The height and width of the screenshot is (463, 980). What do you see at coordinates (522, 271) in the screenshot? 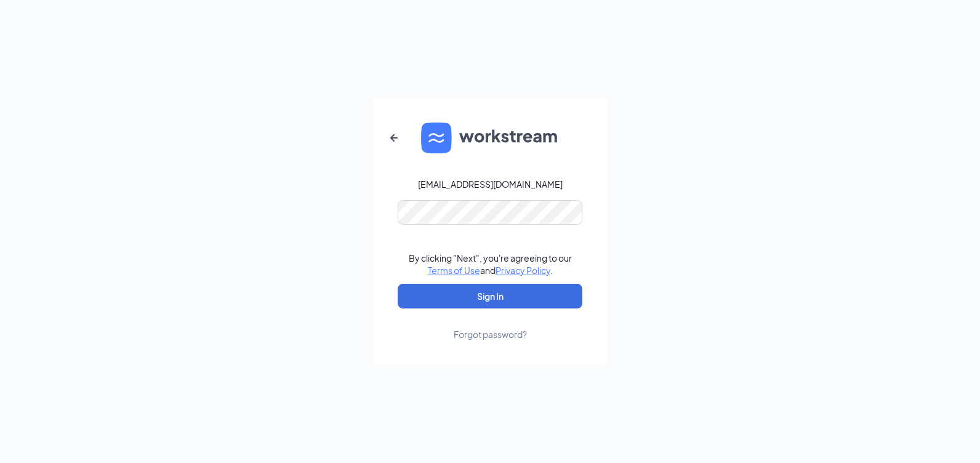
I see `a: Privacy Policy` at bounding box center [522, 271].